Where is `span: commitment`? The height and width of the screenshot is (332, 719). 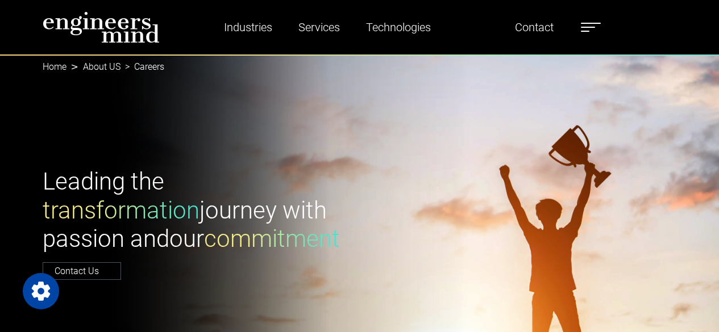
span: commitment is located at coordinates (272, 239).